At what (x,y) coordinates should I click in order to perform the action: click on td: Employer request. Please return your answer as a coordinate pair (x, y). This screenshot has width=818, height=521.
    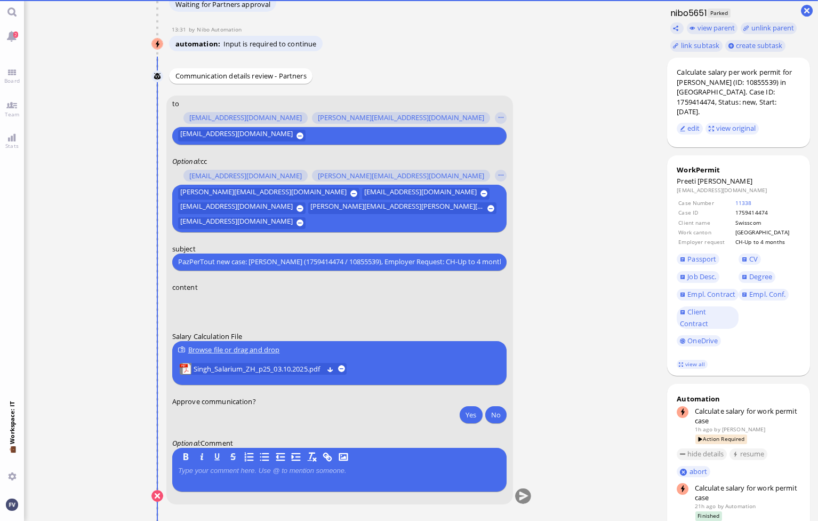
    Looking at the image, I should click on (706, 242).